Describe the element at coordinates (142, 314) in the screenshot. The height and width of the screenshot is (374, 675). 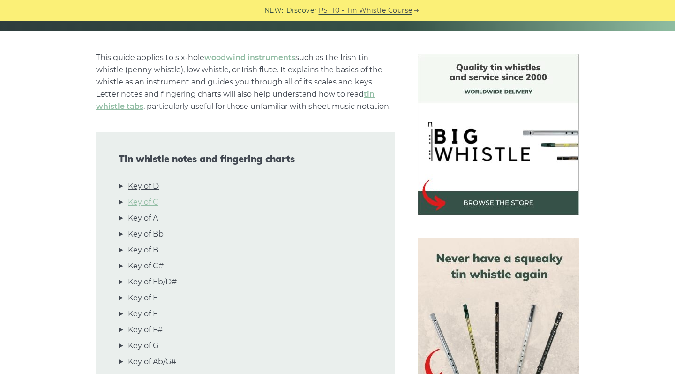
I see `a: Key of F` at that location.